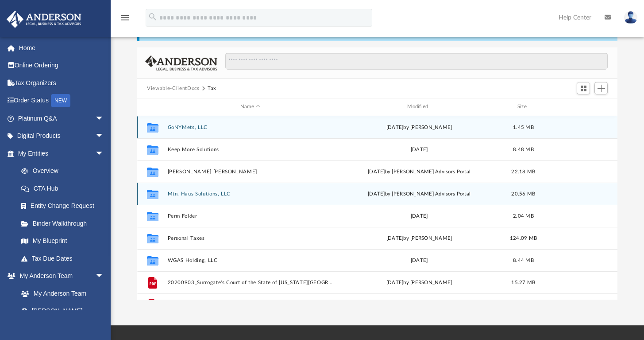 This screenshot has width=644, height=340. What do you see at coordinates (524, 282) in the screenshot?
I see `span: 15.27 MB` at bounding box center [524, 282].